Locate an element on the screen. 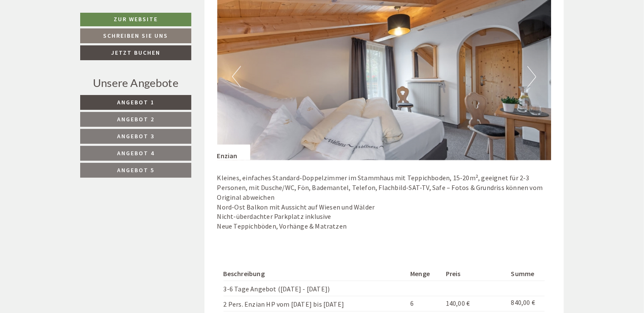 This screenshot has height=313, width=644. div: Unsere Angebote is located at coordinates (136, 83).